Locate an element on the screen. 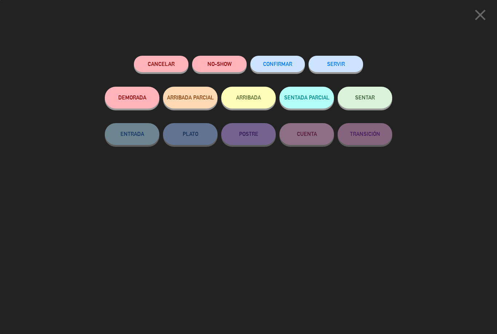 The image size is (497, 334). button: ENTRADA is located at coordinates (132, 134).